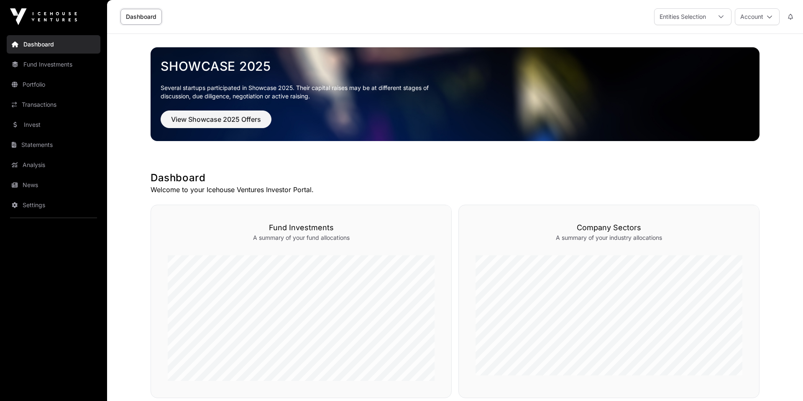 The height and width of the screenshot is (401, 803). Describe the element at coordinates (301, 228) in the screenshot. I see `h3: Fund Investments` at that location.